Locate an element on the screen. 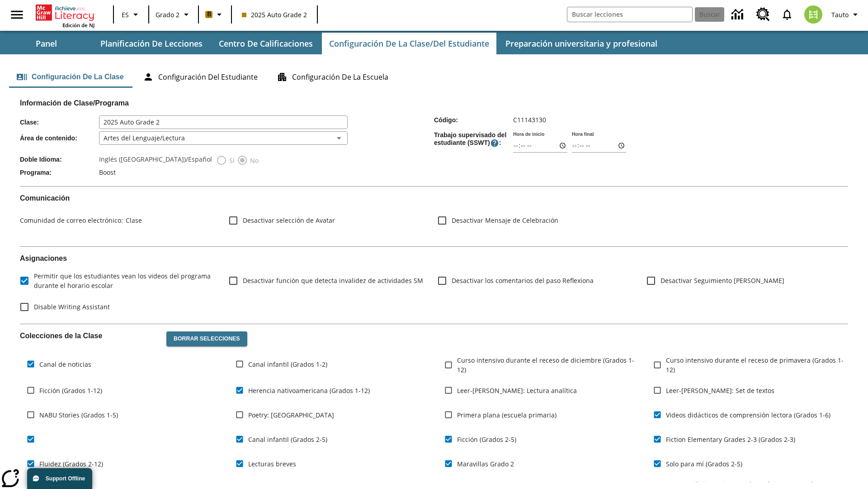 The height and width of the screenshot is (489, 868). h2: Comunicación is located at coordinates (434, 197).